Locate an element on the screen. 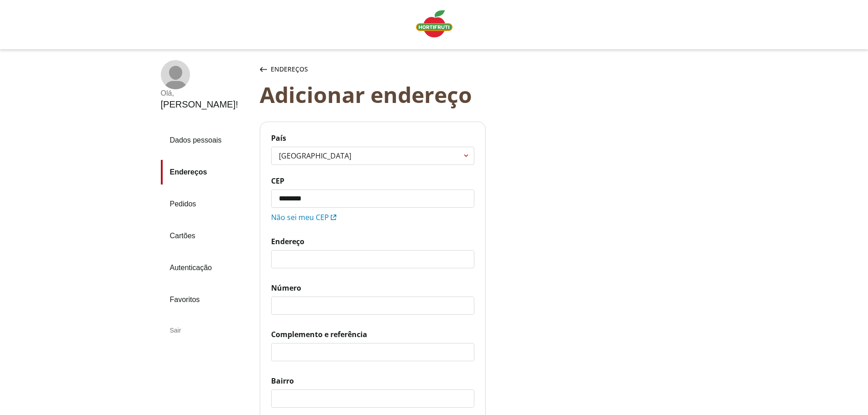 This screenshot has height=415, width=868. a: Pedidos is located at coordinates (206, 204).